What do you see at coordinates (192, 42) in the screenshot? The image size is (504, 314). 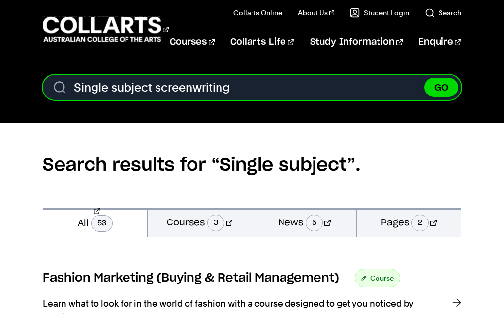 I see `a: Courses` at bounding box center [192, 42].